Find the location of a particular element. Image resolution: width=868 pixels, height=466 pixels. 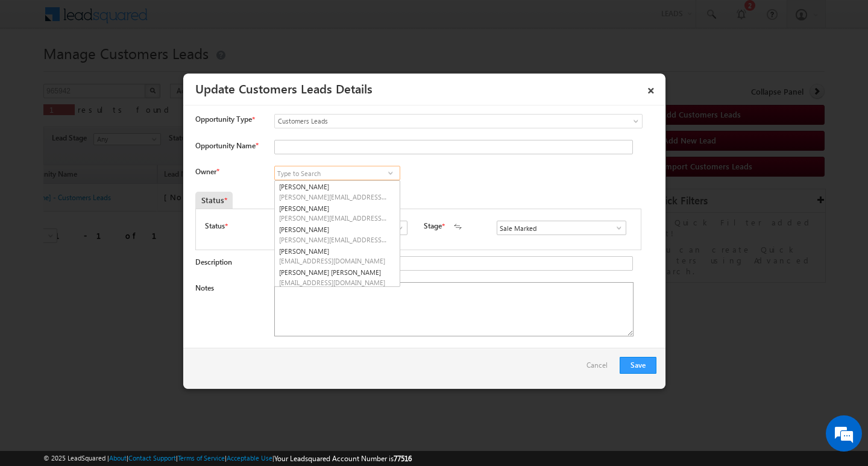

img: d_60004797649_company_0_60004797649 is located at coordinates (36, 71).